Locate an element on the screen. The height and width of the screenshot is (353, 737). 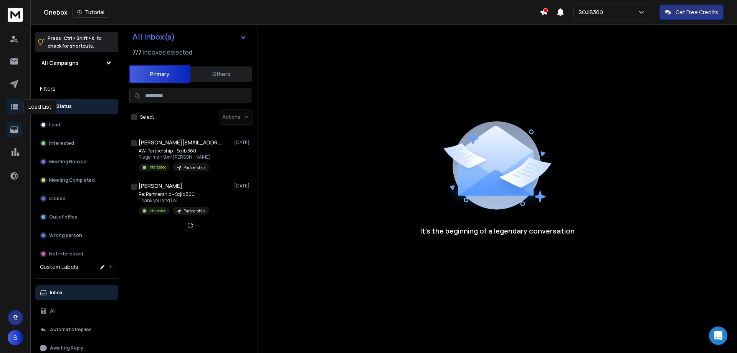
p: AW: Partnership – Sojib 360 is located at coordinates (175, 151).